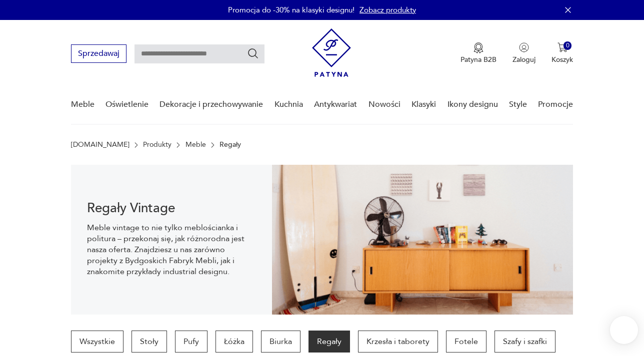 The height and width of the screenshot is (356, 644). I want to click on a: Szafy i szafki, so click(525, 342).